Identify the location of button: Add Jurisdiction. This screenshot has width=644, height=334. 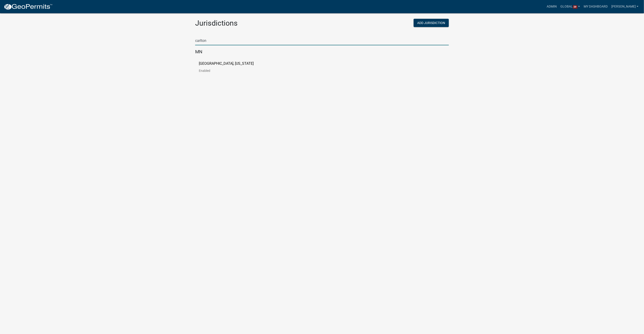
(431, 23).